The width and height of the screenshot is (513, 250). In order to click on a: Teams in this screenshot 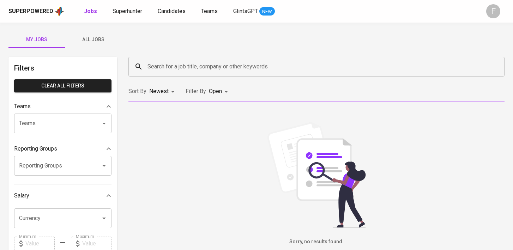, I will do `click(210, 11)`.